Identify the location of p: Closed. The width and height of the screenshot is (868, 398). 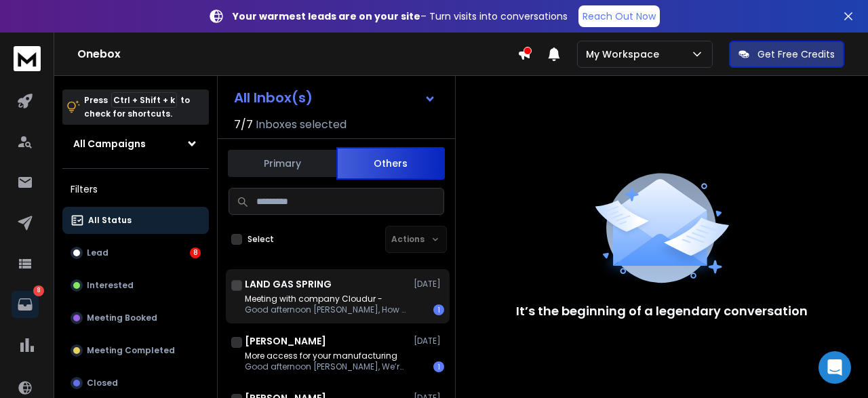
(103, 383).